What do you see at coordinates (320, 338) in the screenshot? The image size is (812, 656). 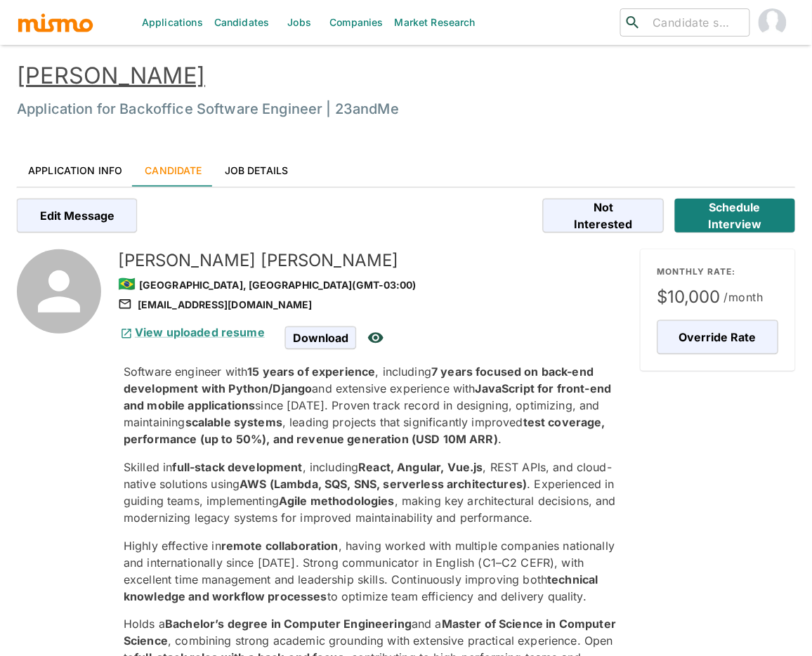 I see `span: Download` at bounding box center [320, 338].